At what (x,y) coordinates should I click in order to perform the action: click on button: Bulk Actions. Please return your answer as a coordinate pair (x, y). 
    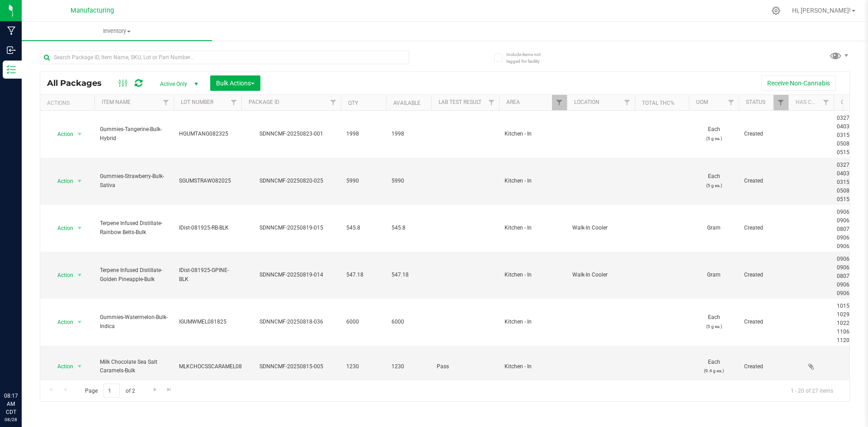
    Looking at the image, I should click on (235, 83).